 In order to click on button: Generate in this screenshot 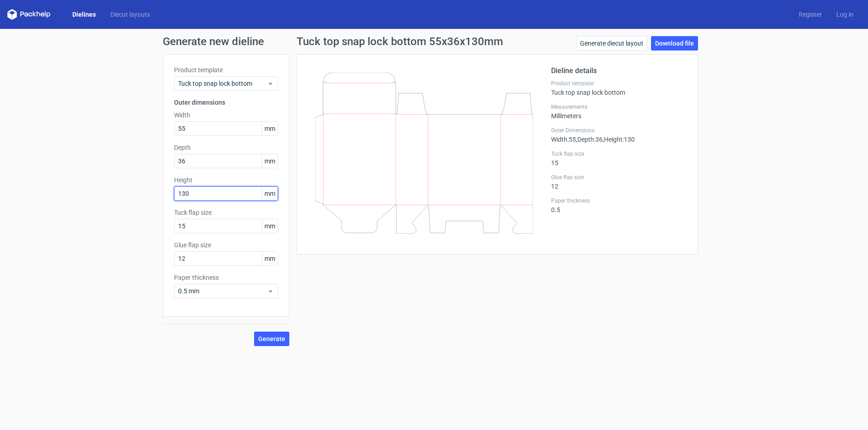, I will do `click(272, 339)`.